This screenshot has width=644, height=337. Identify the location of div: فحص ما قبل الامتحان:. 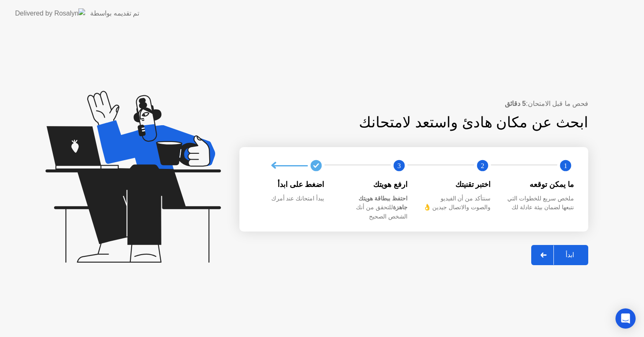
(414, 103).